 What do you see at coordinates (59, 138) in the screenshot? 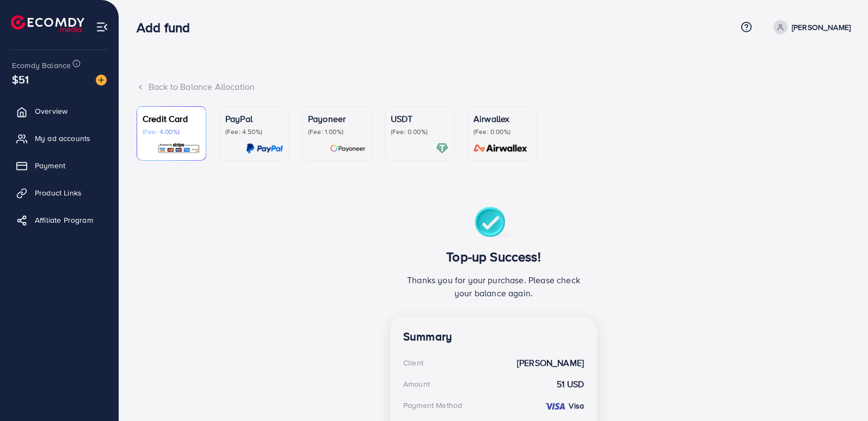
I see `a: My ad accounts` at bounding box center [59, 138].